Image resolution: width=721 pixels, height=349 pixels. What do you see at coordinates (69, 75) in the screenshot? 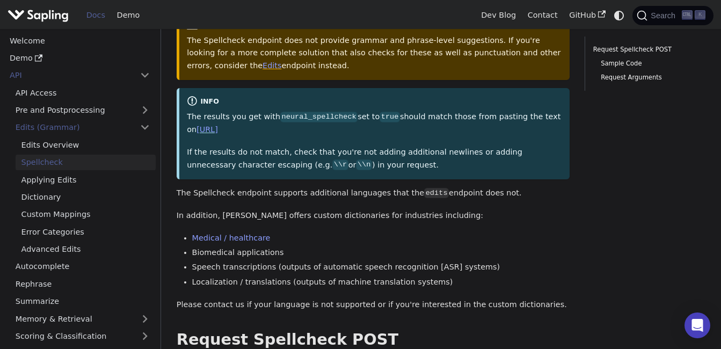
I see `a: API` at bounding box center [69, 75].